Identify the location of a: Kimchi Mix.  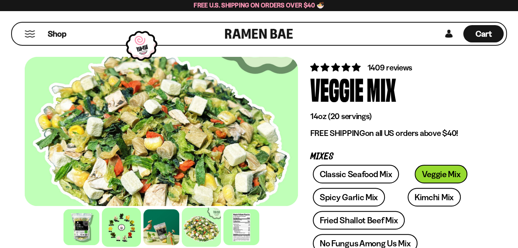
(434, 197).